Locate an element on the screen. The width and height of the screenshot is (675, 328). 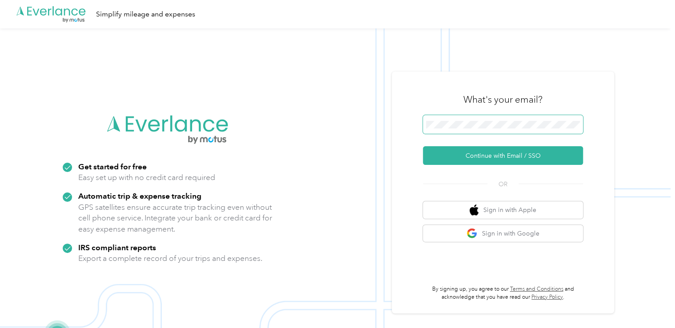
h3: What's your email? is located at coordinates (503, 100).